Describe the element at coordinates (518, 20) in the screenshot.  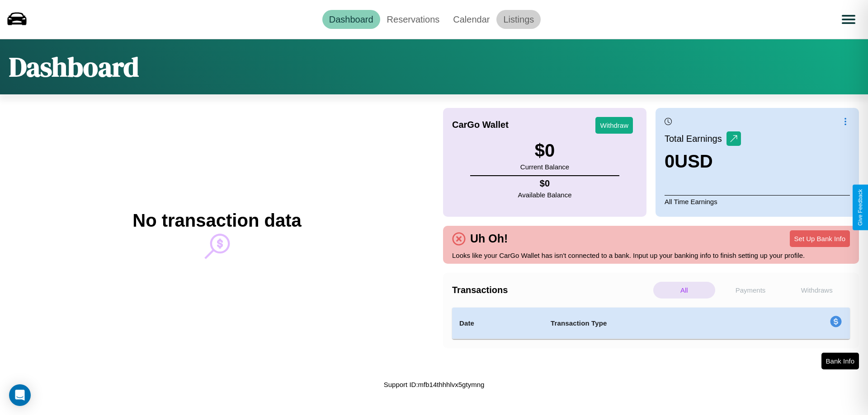
I see `a: Listings` at that location.